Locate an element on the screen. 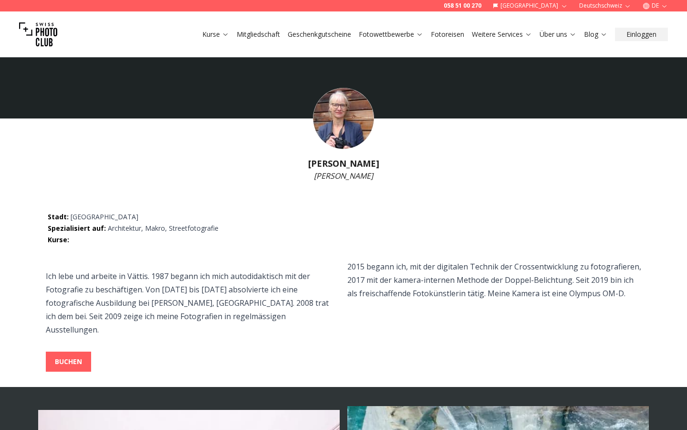  p: Ich lebe und arbeite in Vättis. 1987 begann ich mich autodidaktisch mit der Fotografie zu beschäf... is located at coordinates (193, 303).